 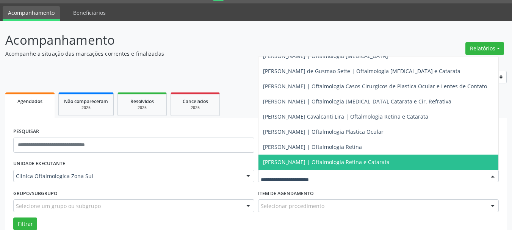 What do you see at coordinates (90, 13) in the screenshot?
I see `a: Beneficiários` at bounding box center [90, 13].